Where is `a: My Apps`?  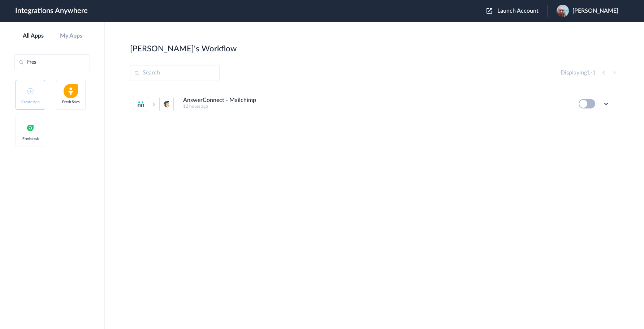
a: My Apps is located at coordinates (71, 36).